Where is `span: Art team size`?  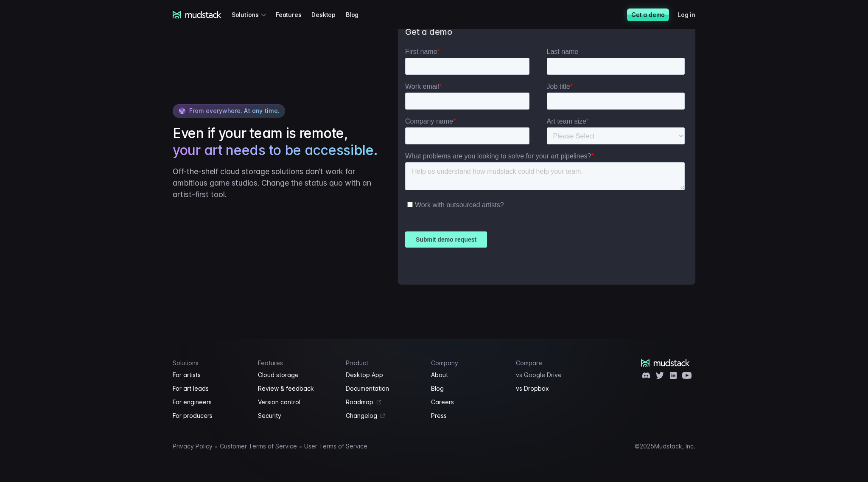 span: Art team size is located at coordinates (162, 74).